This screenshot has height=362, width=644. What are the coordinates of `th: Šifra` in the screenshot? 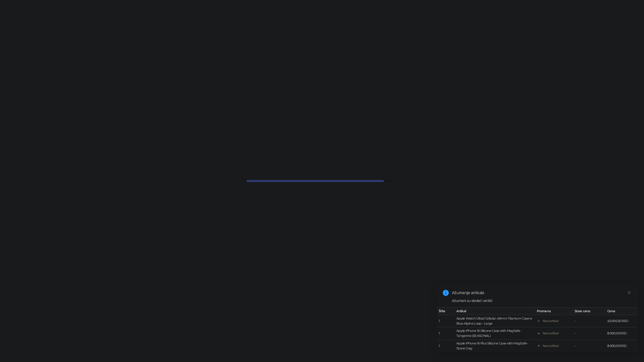 It's located at (445, 311).